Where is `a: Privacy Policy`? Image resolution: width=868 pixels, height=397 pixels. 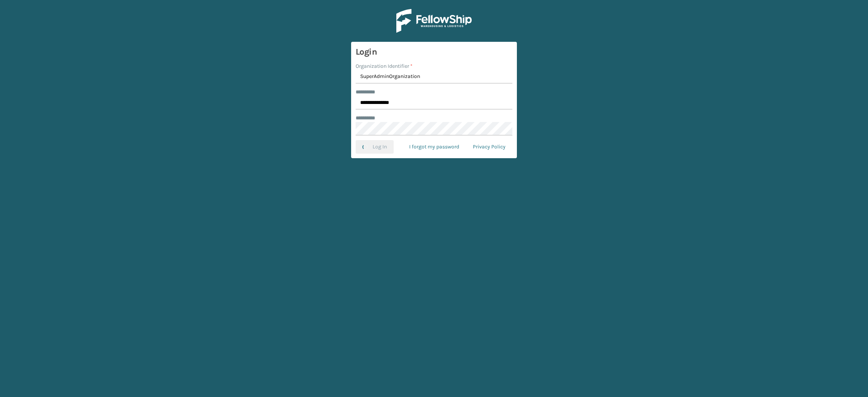 a: Privacy Policy is located at coordinates (489, 147).